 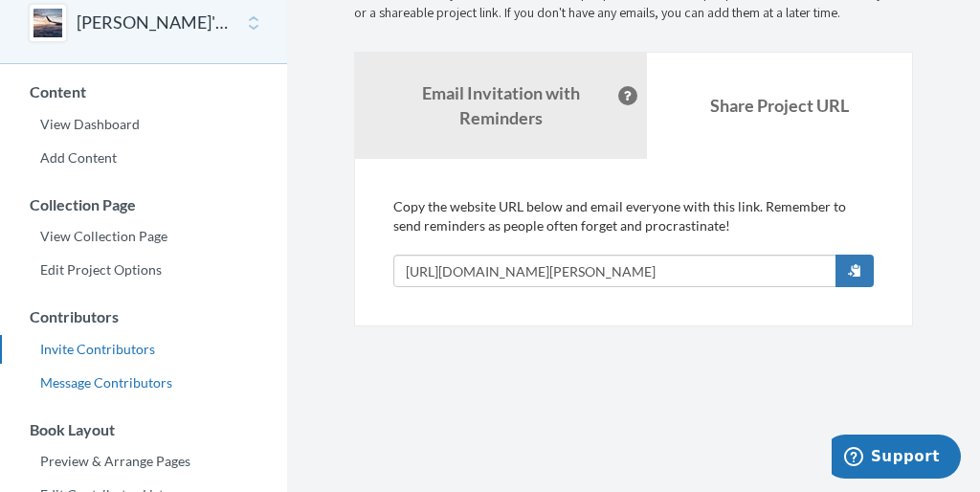 I want to click on h3: Contributors, so click(x=144, y=317).